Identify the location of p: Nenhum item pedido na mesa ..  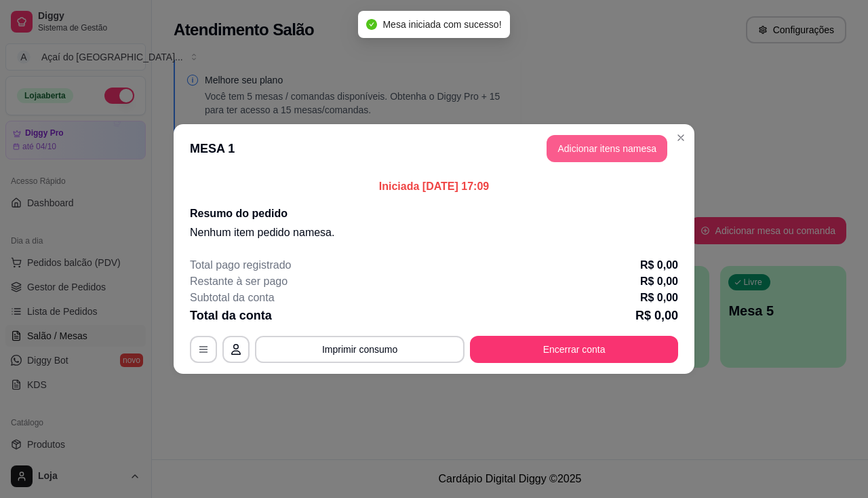
(434, 233).